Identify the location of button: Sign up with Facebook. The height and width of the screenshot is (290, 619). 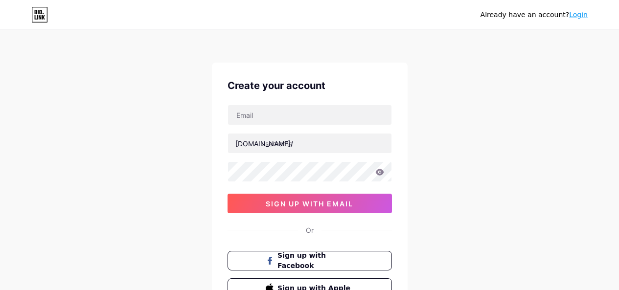
(310, 261).